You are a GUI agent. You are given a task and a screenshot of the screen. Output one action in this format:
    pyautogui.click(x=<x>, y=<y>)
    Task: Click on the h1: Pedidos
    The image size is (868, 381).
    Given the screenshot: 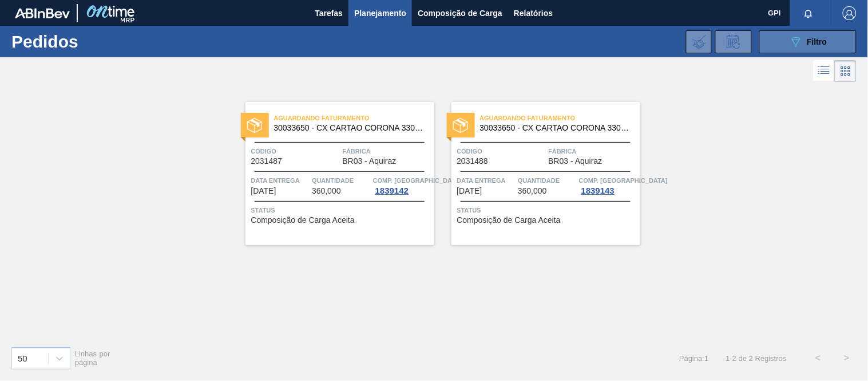 What is the action you would take?
    pyautogui.click(x=94, y=41)
    